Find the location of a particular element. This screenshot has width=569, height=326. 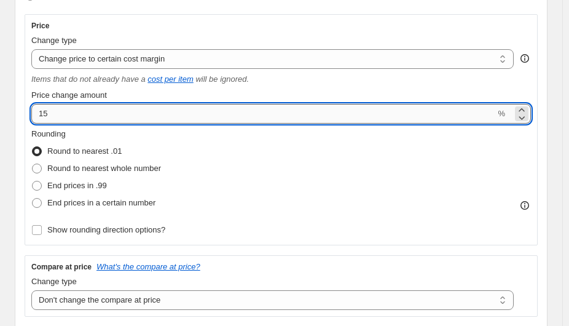

span: Round to nearest .01 is located at coordinates (84, 151).